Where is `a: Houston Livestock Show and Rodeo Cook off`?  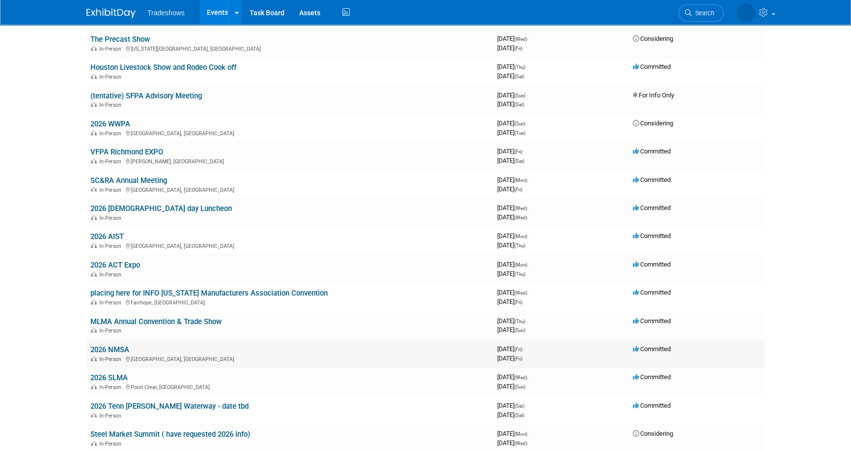 a: Houston Livestock Show and Rodeo Cook off is located at coordinates (163, 67).